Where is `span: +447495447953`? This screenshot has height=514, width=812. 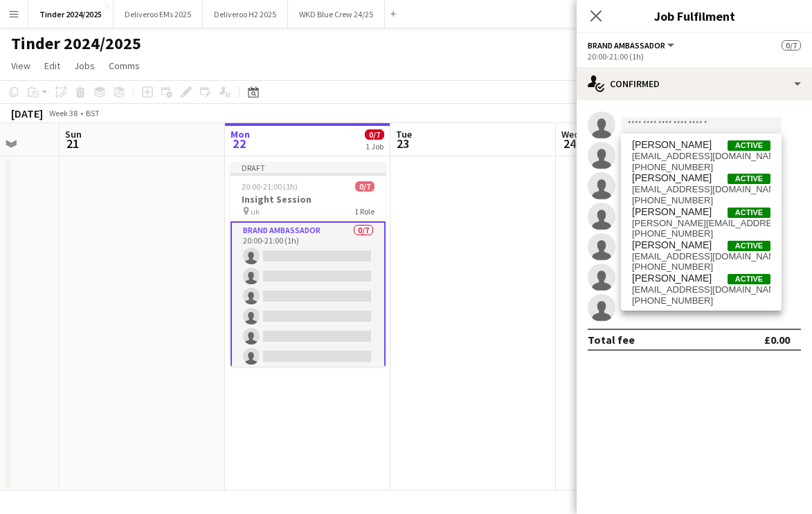 span: +447495447953 is located at coordinates (702, 201).